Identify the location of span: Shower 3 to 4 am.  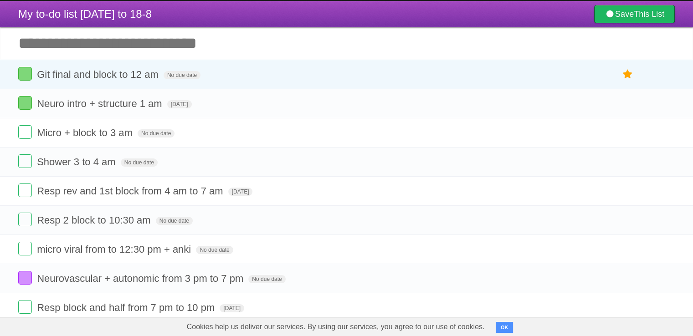
(77, 162).